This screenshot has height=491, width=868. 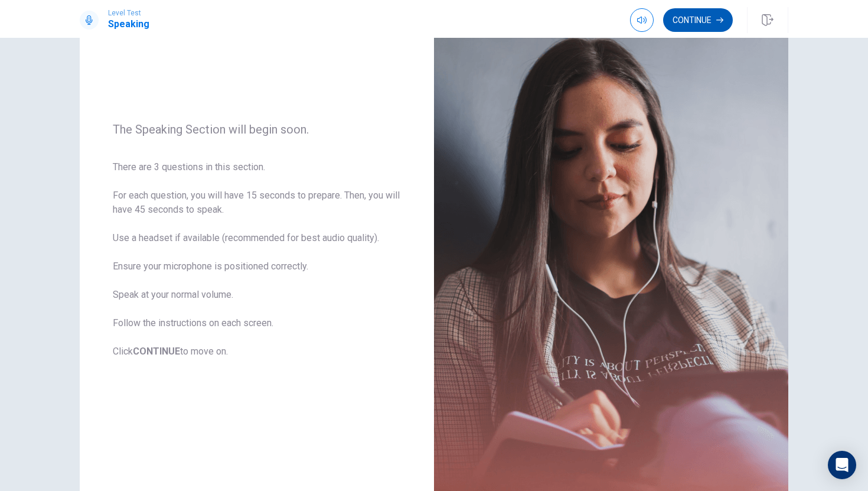 What do you see at coordinates (698, 20) in the screenshot?
I see `button: Continue` at bounding box center [698, 20].